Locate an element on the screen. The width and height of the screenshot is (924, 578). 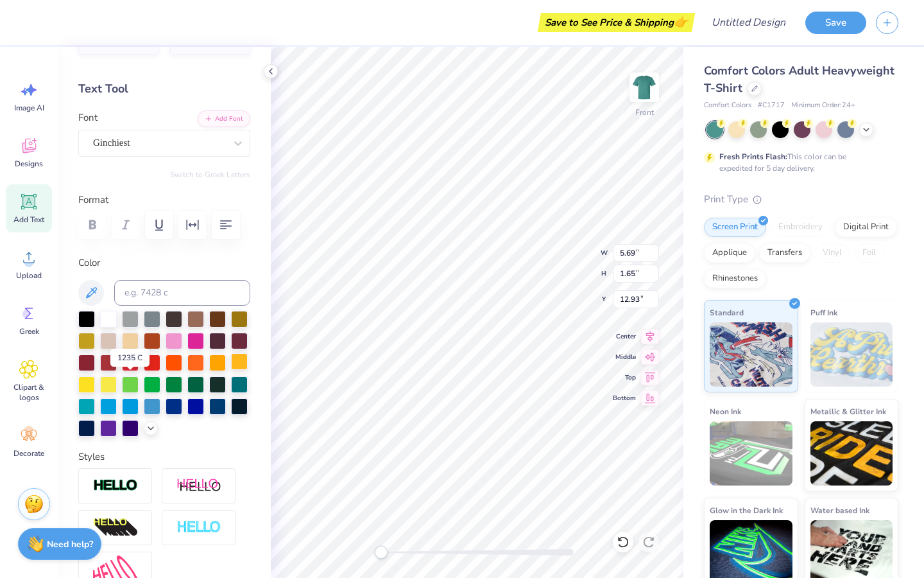
span: Decorate is located at coordinates (29, 453).